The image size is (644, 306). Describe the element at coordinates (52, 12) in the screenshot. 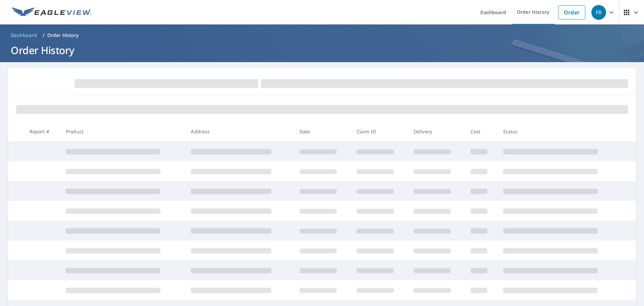

I see `img: EV Logo` at that location.